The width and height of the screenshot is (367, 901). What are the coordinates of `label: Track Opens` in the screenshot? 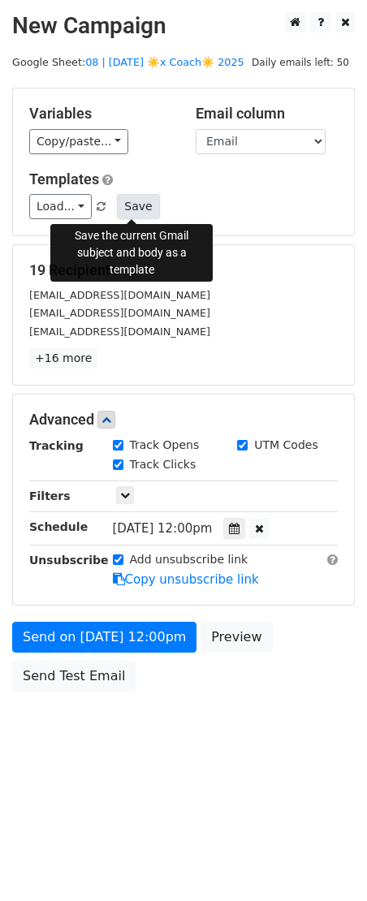 It's located at (165, 445).